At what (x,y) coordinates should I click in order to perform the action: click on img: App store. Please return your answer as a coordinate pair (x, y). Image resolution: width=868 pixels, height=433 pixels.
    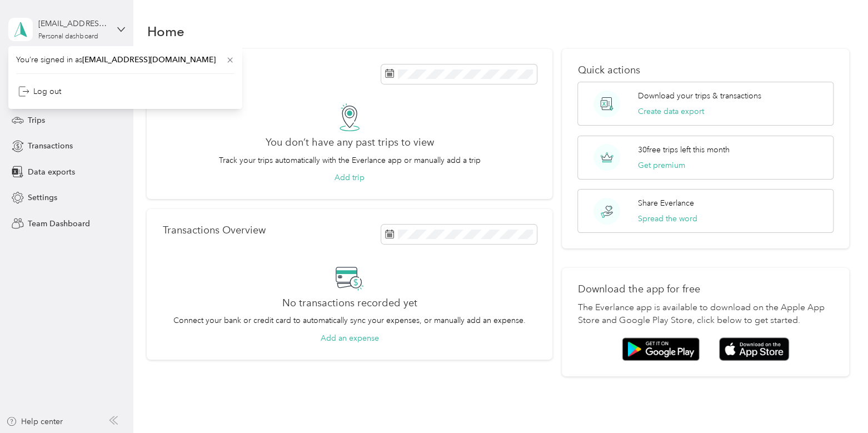
    Looking at the image, I should click on (754, 349).